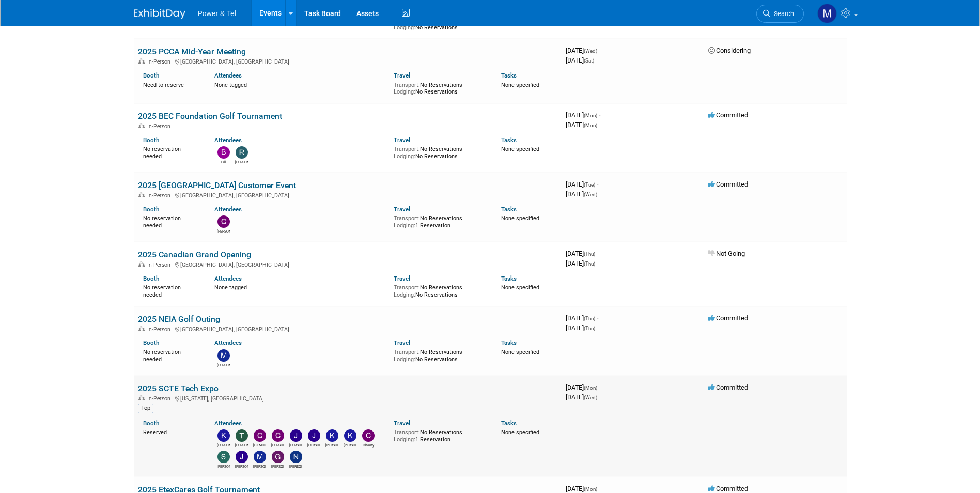 The image size is (980, 493). I want to click on img: CHRISTEN Gowens, so click(260, 436).